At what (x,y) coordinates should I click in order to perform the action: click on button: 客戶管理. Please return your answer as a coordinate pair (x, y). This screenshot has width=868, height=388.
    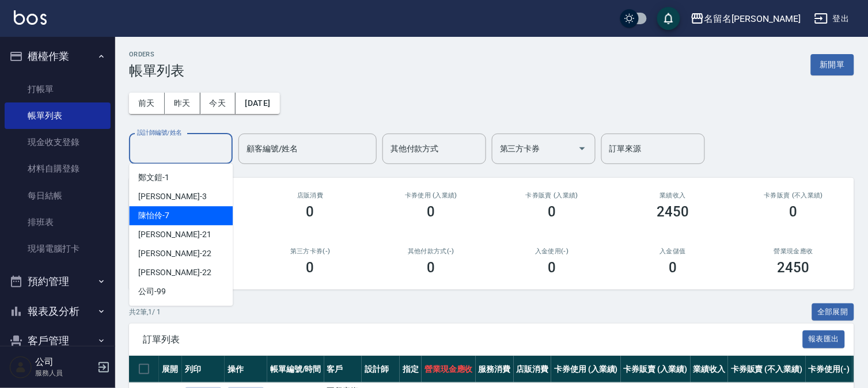
    Looking at the image, I should click on (57, 341).